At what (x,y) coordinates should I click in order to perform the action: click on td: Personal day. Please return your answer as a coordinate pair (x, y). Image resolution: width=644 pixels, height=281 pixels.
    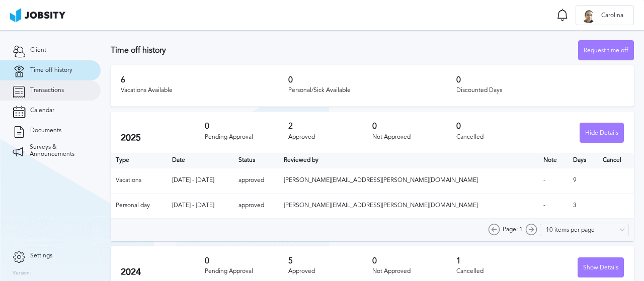
    Looking at the image, I should click on (138, 206).